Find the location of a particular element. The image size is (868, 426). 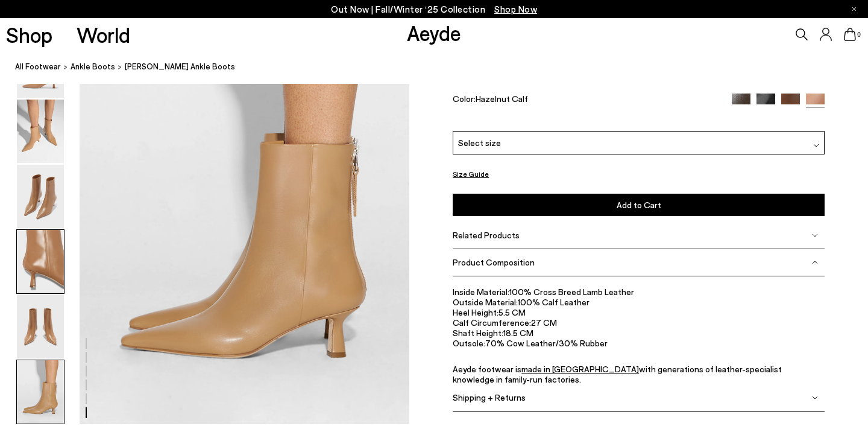

img: Rowan Chiseled Ankle Boots - Image 3 is located at coordinates (40, 196).